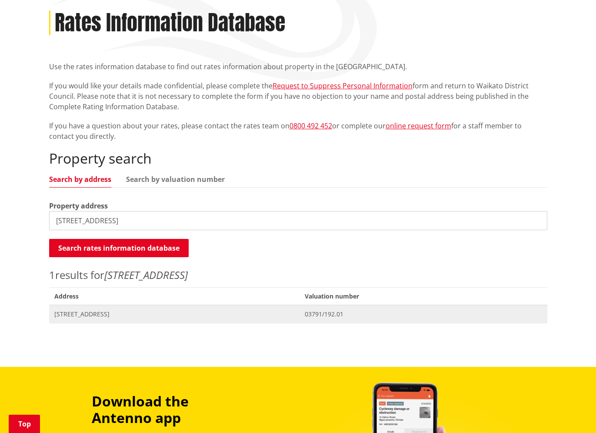  What do you see at coordinates (171, 409) in the screenshot?
I see `h3: Download the Antenno app` at bounding box center [171, 409].